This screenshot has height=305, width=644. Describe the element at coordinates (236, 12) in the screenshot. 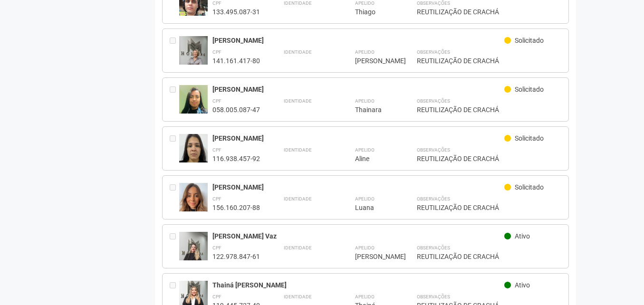

I see `div: 133.495.087-31` at that location.